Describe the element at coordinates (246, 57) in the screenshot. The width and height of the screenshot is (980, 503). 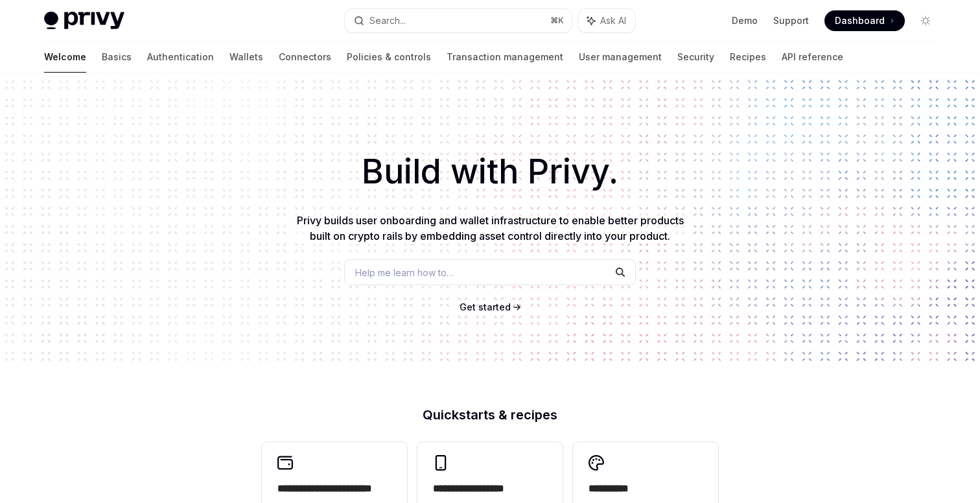
I see `a: Wallets` at that location.